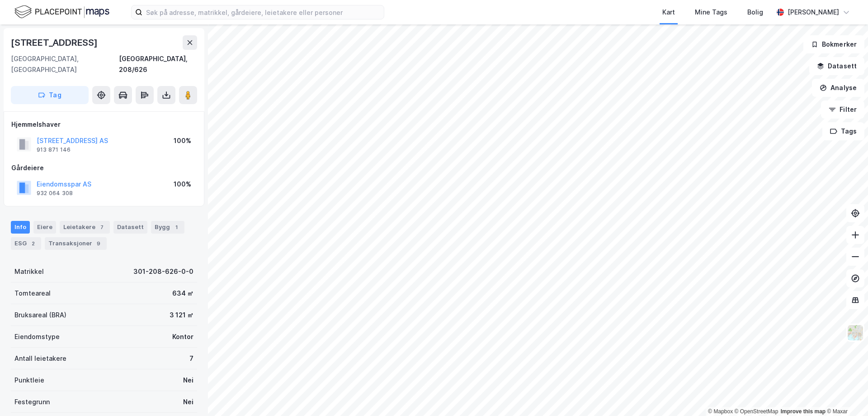  I want to click on button: Filter, so click(843, 110).